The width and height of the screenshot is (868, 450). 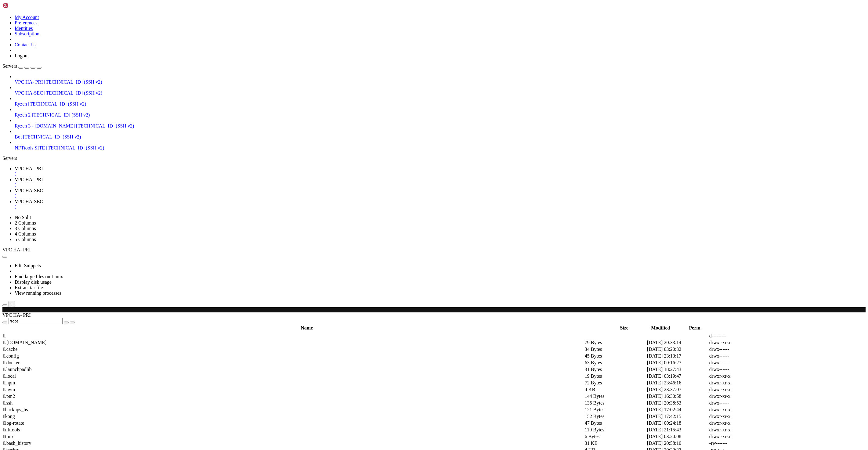 I want to click on a: Logout, so click(x=22, y=56).